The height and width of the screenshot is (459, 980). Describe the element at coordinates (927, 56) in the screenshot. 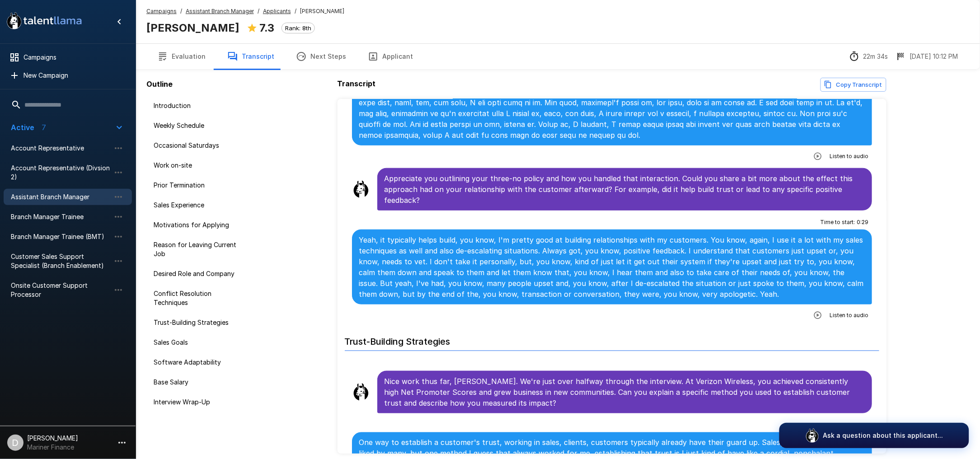

I see `div: The date and time when the interview was completed` at that location.